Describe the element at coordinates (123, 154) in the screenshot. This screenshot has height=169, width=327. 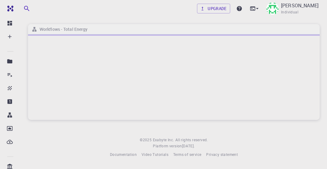
I see `span: Documentation` at that location.